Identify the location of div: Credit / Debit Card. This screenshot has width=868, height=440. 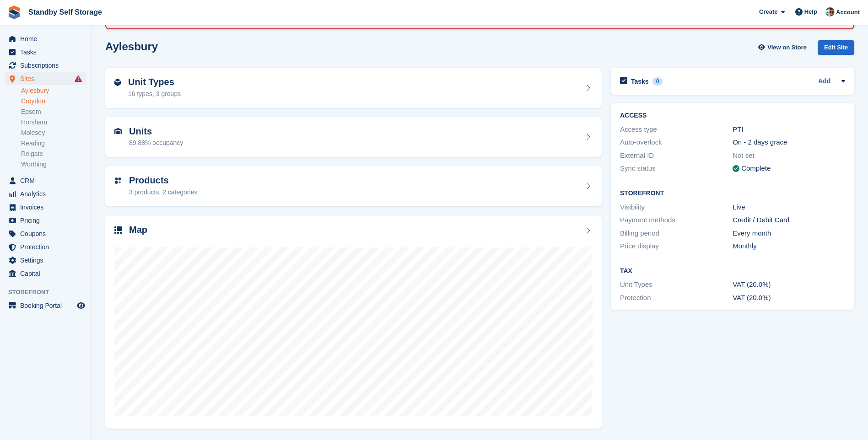
(789, 220).